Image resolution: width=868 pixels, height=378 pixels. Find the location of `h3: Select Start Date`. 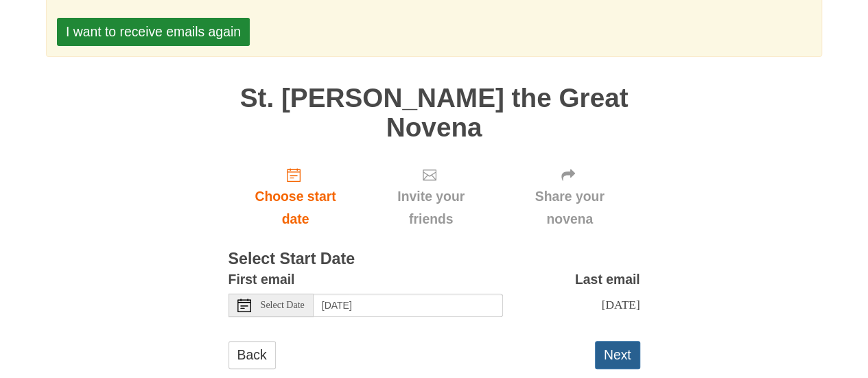

h3: Select Start Date is located at coordinates (434, 259).